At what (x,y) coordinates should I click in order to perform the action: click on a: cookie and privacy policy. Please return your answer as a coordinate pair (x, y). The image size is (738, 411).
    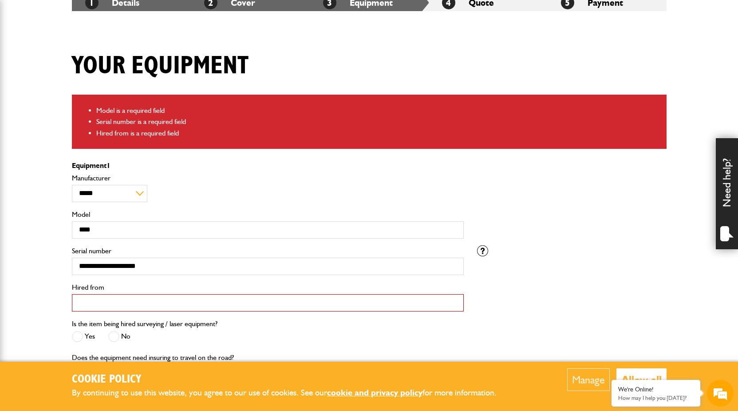
    Looking at the image, I should click on (375, 392).